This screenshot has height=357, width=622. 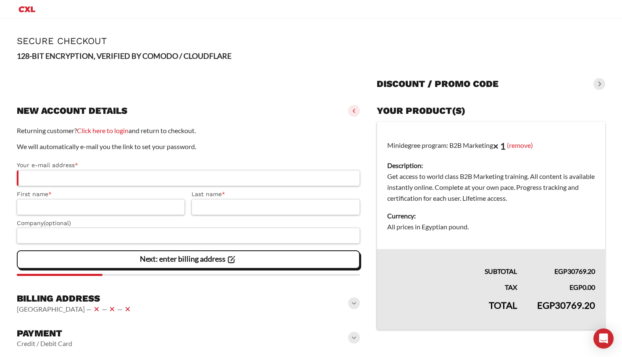 What do you see at coordinates (188, 165) in the screenshot?
I see `label: Your e-mail address` at bounding box center [188, 165].